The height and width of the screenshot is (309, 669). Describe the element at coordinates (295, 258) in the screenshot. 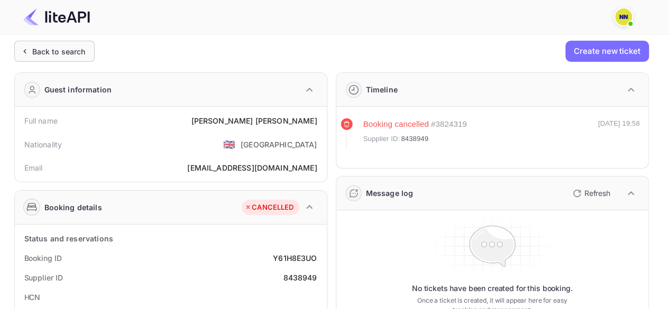

I see `div: Y61H8E3UO` at that location.